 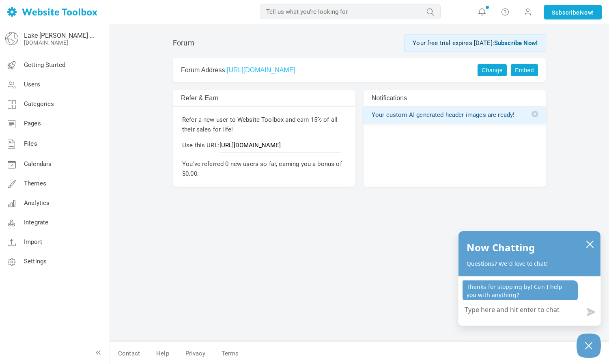 What do you see at coordinates (590, 312) in the screenshot?
I see `button: Send message` at bounding box center [590, 312].